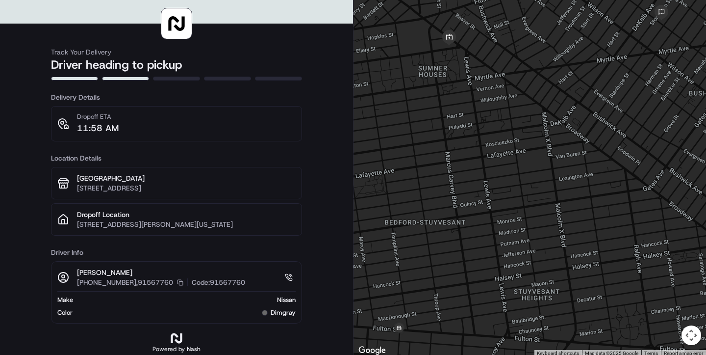  What do you see at coordinates (177, 349) in the screenshot?
I see `h2: Powered by` at bounding box center [177, 349].